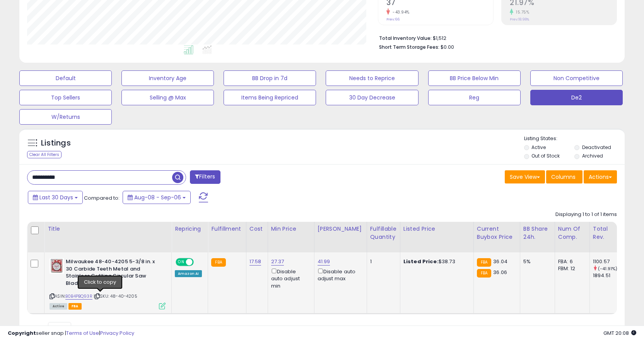  What do you see at coordinates (83, 333) in the screenshot?
I see `a: Terms of Use` at bounding box center [83, 333].